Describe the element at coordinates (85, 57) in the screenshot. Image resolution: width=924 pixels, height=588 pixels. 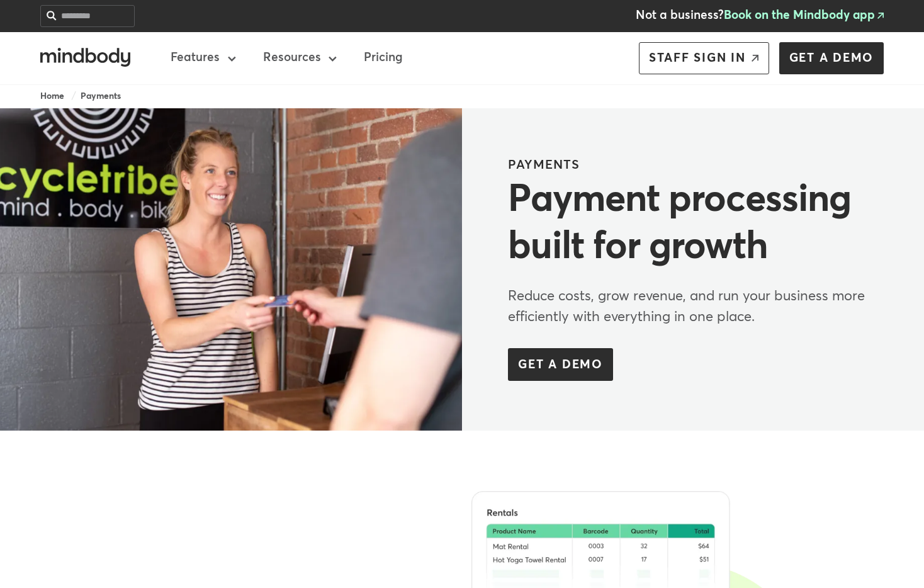
I see `img: Mindbody Business Home` at that location.